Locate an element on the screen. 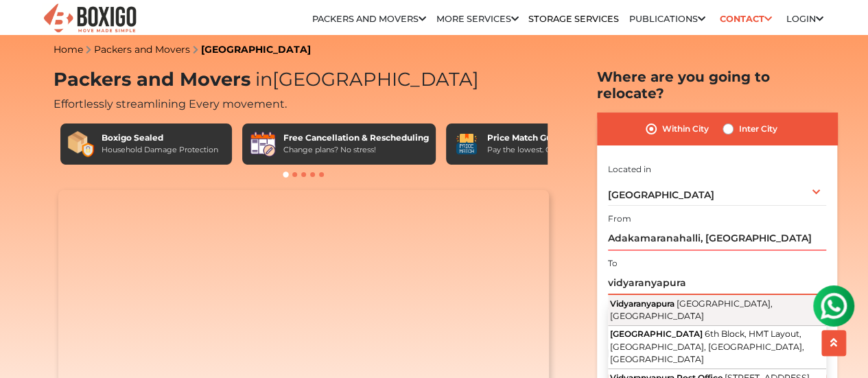 Image resolution: width=868 pixels, height=378 pixels. a: More services is located at coordinates (478, 18).